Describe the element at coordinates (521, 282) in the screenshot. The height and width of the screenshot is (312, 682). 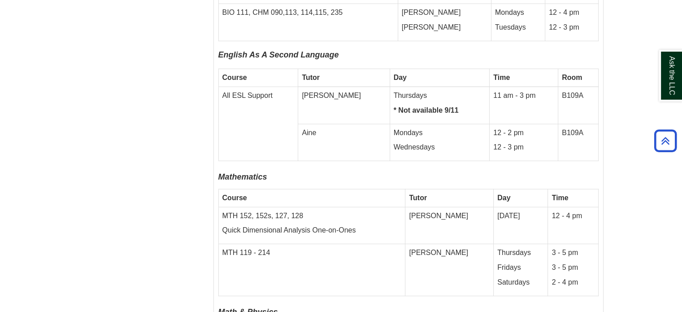
I see `p: Saturdays` at that location.